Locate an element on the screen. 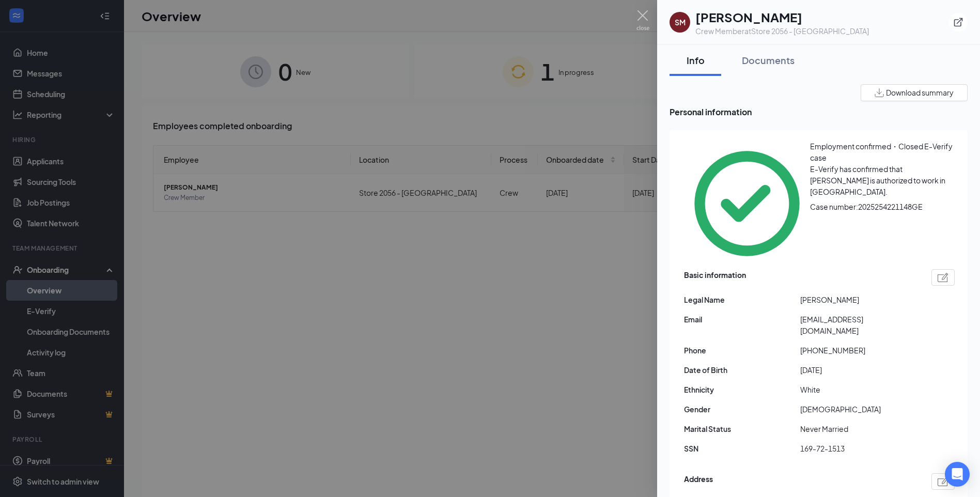 This screenshot has width=980, height=497. span: Case number: 2025254221148GE is located at coordinates (867, 207).